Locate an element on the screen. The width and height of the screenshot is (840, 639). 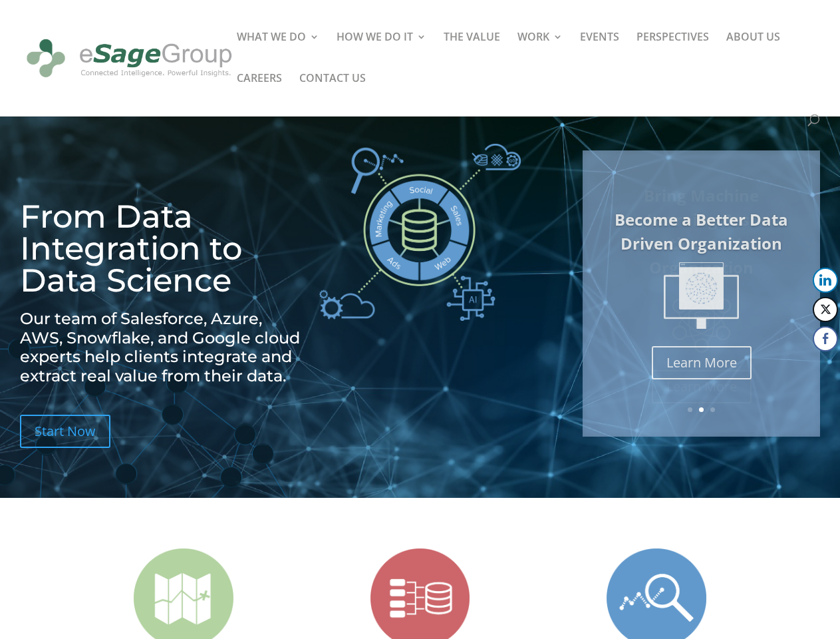
button: Twitter Share is located at coordinates (825, 309).